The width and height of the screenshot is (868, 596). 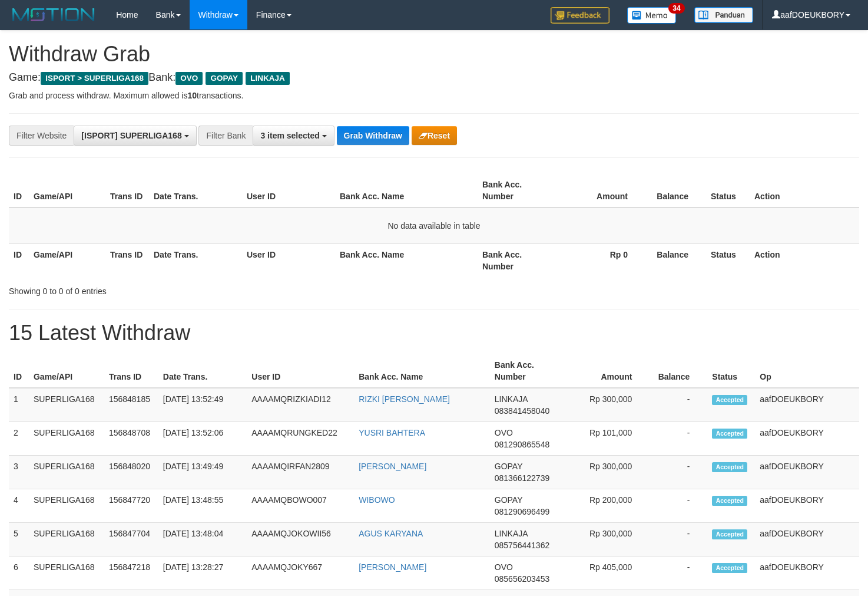 I want to click on h1: 15 Latest Withdraw, so click(x=434, y=333).